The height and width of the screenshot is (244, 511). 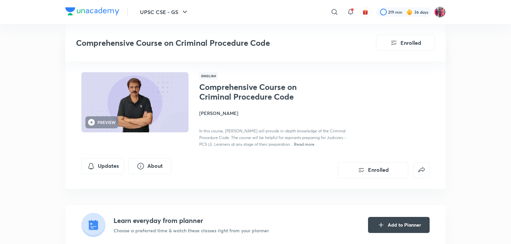 I want to click on img: Company Logo, so click(x=92, y=11).